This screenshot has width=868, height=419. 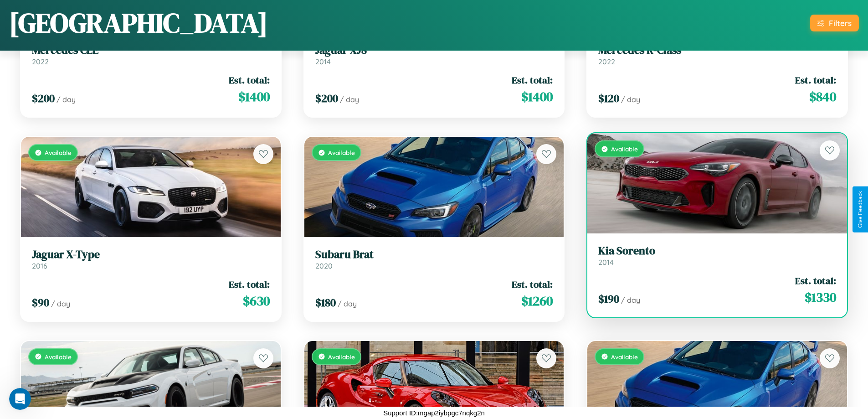 What do you see at coordinates (717, 256) in the screenshot?
I see `a: Kia Sorento2014` at bounding box center [717, 256].